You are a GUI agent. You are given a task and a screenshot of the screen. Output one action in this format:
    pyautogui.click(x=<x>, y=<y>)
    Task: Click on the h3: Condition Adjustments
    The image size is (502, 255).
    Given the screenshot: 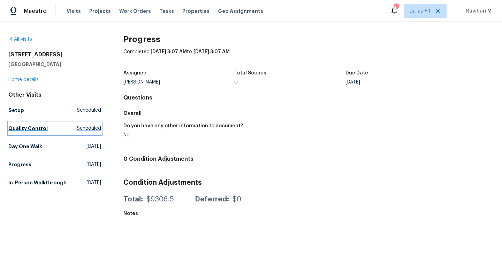 What is the action you would take?
    pyautogui.click(x=308, y=183)
    